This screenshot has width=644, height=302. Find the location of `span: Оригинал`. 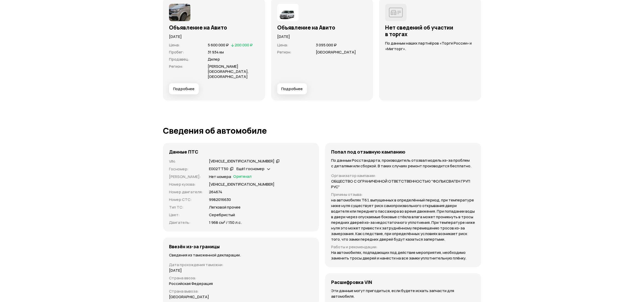

span: Оригинал is located at coordinates (242, 177).